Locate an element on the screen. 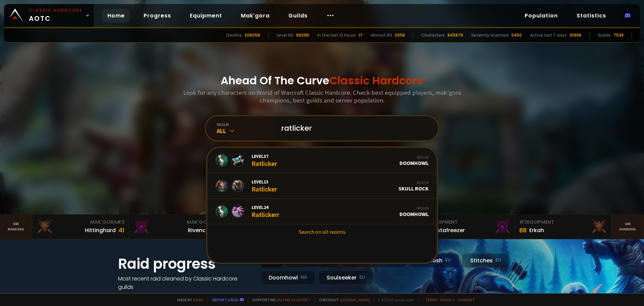  div: 7538 is located at coordinates (618, 35).